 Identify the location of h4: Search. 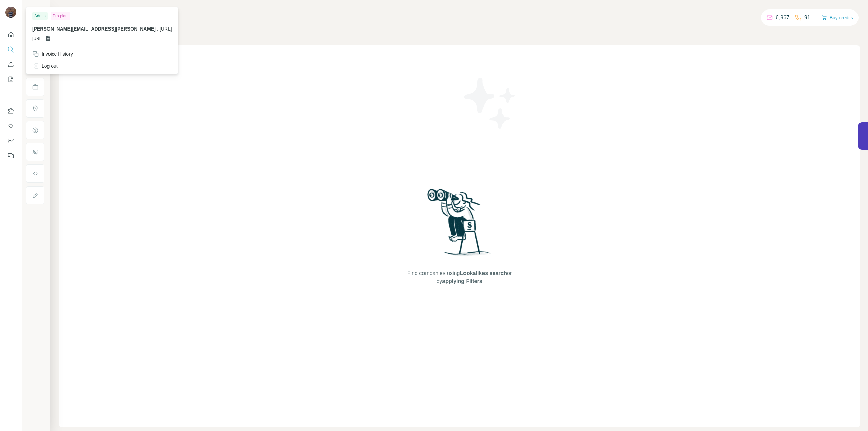
(459, 13).